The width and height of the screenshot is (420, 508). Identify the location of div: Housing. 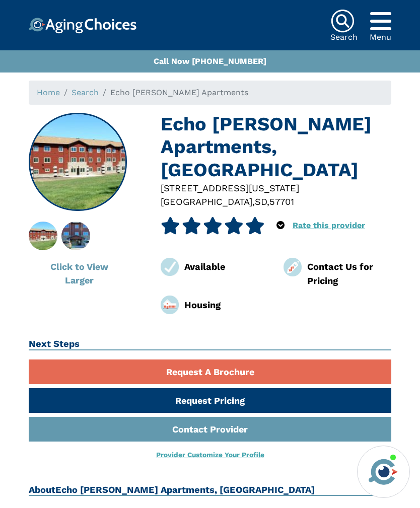
(226, 305).